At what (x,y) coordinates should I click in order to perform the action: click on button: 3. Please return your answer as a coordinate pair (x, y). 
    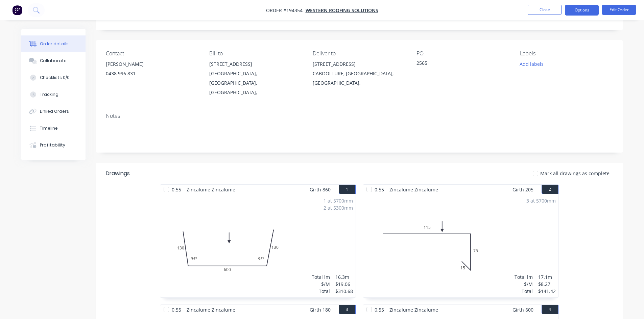
    Looking at the image, I should click on (347, 309).